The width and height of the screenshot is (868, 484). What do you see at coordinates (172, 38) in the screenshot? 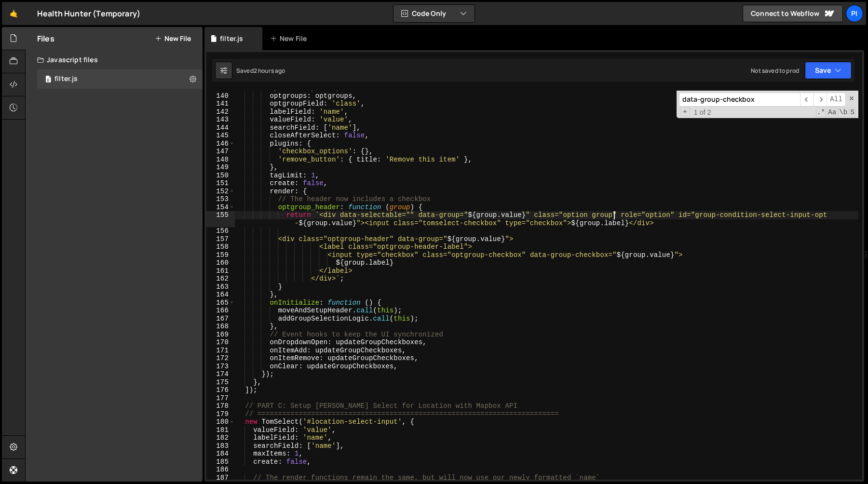
I see `button: New File` at bounding box center [172, 38].